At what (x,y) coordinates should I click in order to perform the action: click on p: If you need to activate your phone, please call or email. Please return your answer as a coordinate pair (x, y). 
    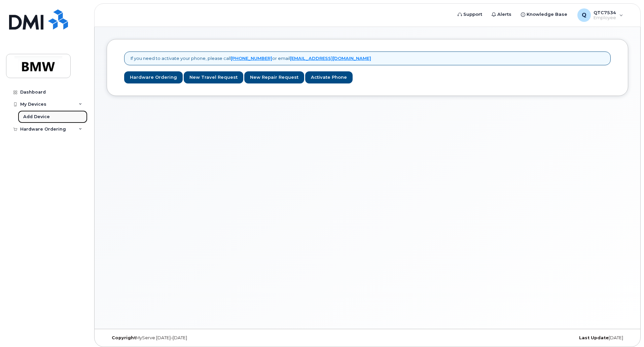
    Looking at the image, I should click on (251, 58).